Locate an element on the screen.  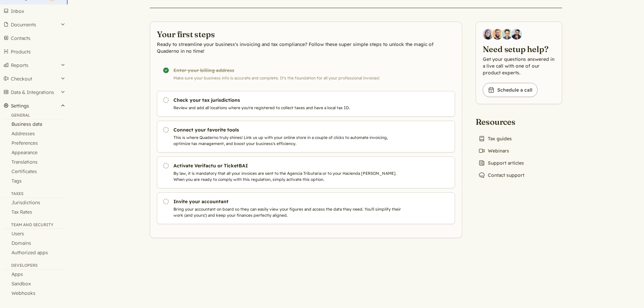
a: Contact support is located at coordinates (501, 175).